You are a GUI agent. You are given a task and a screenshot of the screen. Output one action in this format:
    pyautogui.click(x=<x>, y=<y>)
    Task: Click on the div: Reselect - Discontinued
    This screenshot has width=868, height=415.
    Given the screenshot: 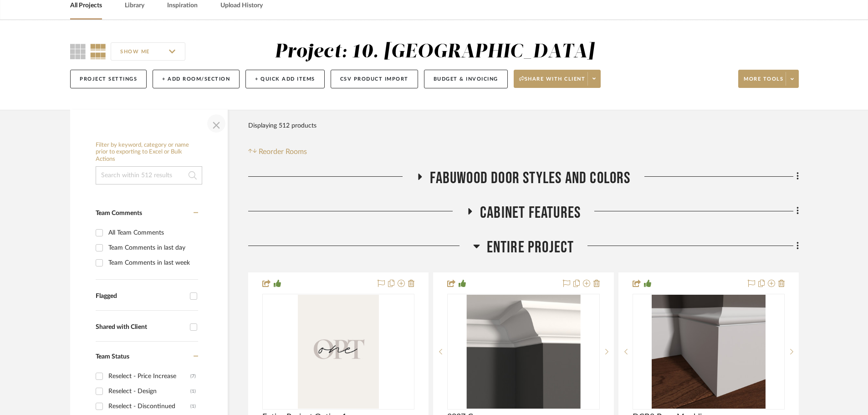 What is the action you would take?
    pyautogui.click(x=149, y=406)
    